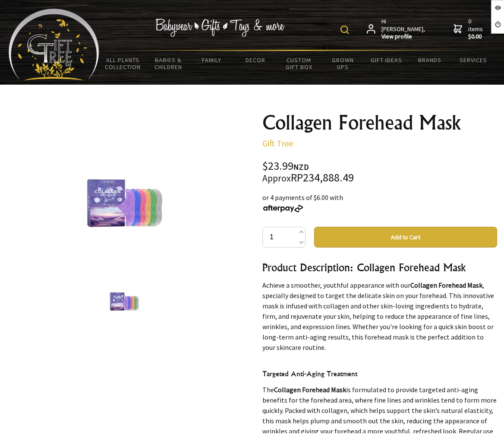  Describe the element at coordinates (211, 60) in the screenshot. I see `a: Family` at that location.